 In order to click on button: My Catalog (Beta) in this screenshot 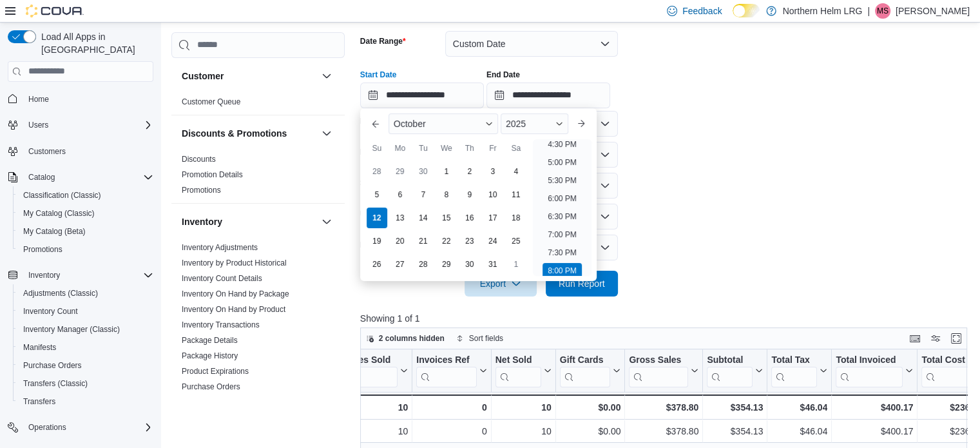, I will do `click(86, 231)`.